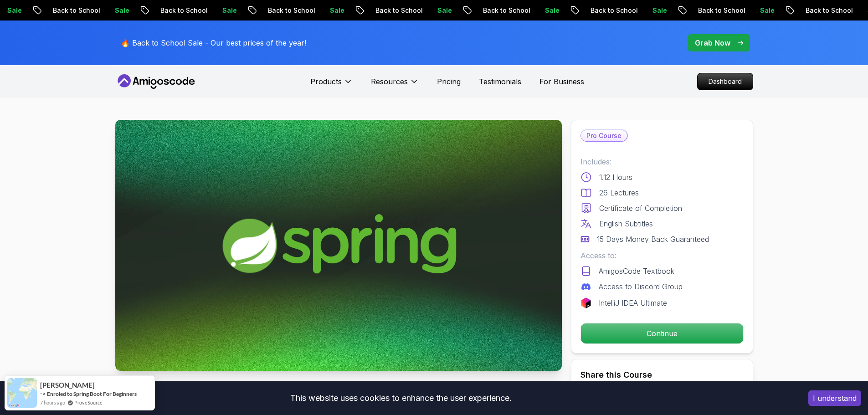 The image size is (868, 415). What do you see at coordinates (22, 393) in the screenshot?
I see `img: provesource social proof notification image` at bounding box center [22, 393].